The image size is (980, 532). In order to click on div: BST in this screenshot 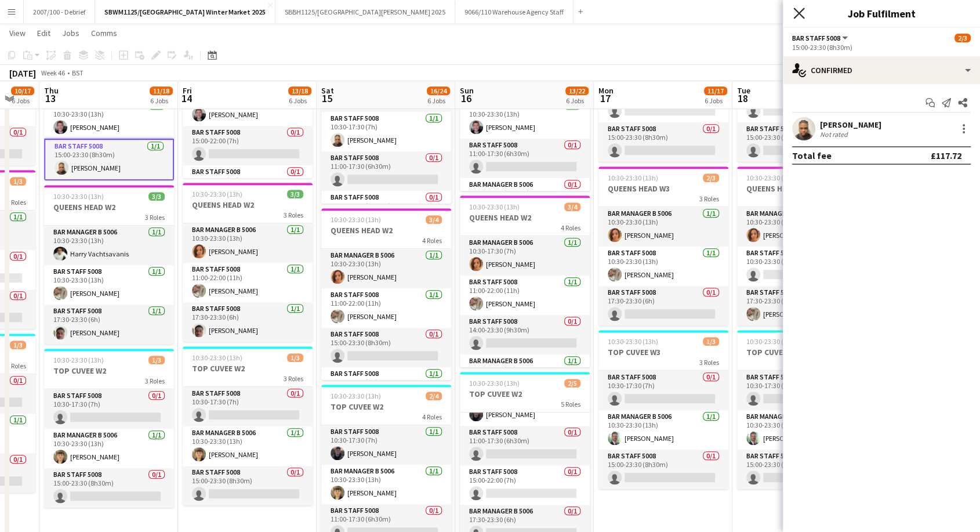, I will do `click(77, 72)`.